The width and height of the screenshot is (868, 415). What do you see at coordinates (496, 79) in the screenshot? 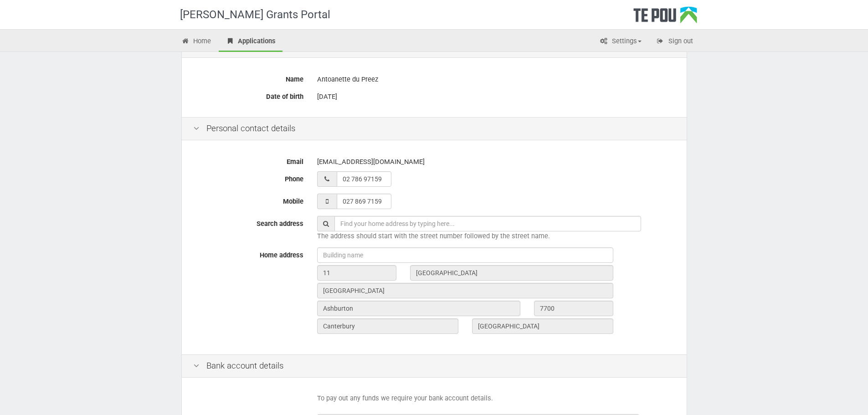
I see `div: Antoanette du Preez` at bounding box center [496, 79].